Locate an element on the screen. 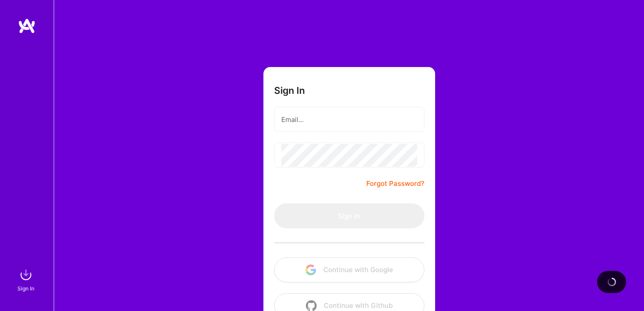 Image resolution: width=644 pixels, height=311 pixels. a: Forgot Password? is located at coordinates (395, 184).